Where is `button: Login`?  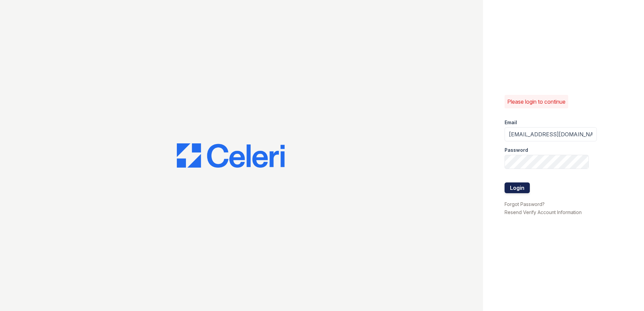
button: Login is located at coordinates (517, 188).